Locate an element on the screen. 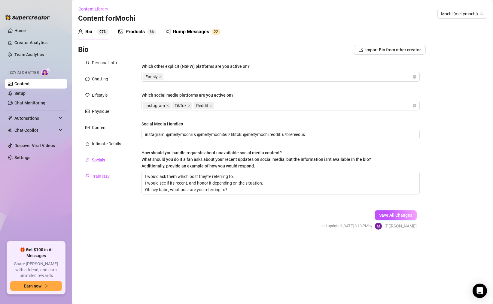 The width and height of the screenshot is (493, 304). div: Which social media platforms are you active on? is located at coordinates (188, 95).